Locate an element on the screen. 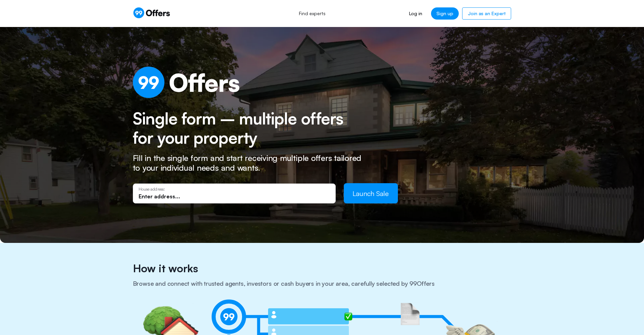 The height and width of the screenshot is (335, 644). button: Launch Sale is located at coordinates (370, 193).